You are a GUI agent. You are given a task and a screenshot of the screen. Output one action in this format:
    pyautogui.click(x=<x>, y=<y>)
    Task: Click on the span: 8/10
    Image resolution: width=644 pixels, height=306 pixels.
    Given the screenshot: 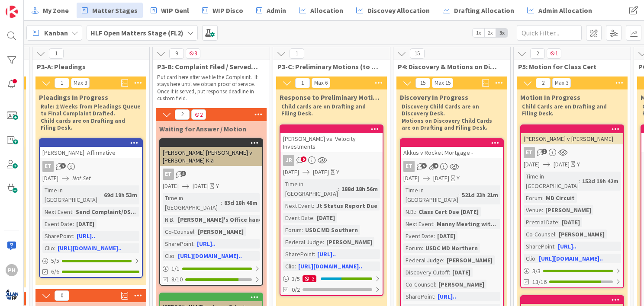 What is the action you would take?
    pyautogui.click(x=177, y=280)
    